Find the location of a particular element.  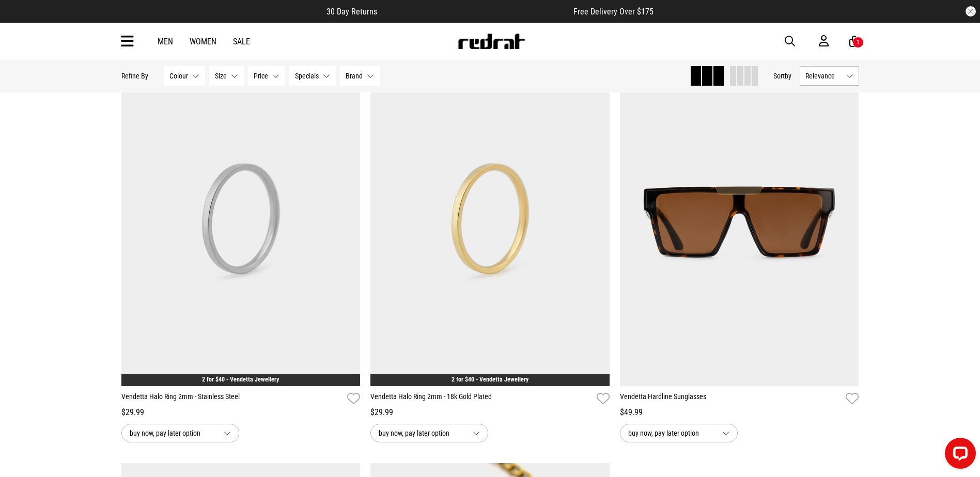

span: Colour is located at coordinates (178, 76).